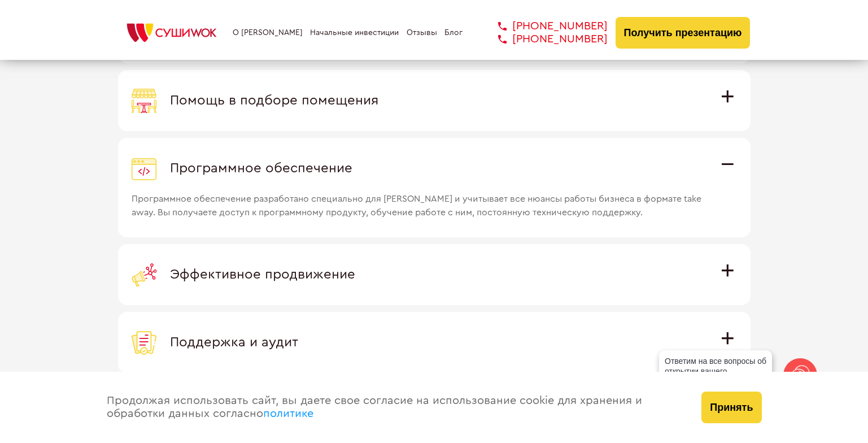 Image resolution: width=868 pixels, height=443 pixels. I want to click on span: Помощь в подборе помещения, so click(273, 101).